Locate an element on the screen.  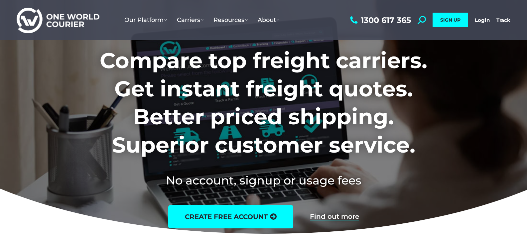
img: One World Courier is located at coordinates (58, 20).